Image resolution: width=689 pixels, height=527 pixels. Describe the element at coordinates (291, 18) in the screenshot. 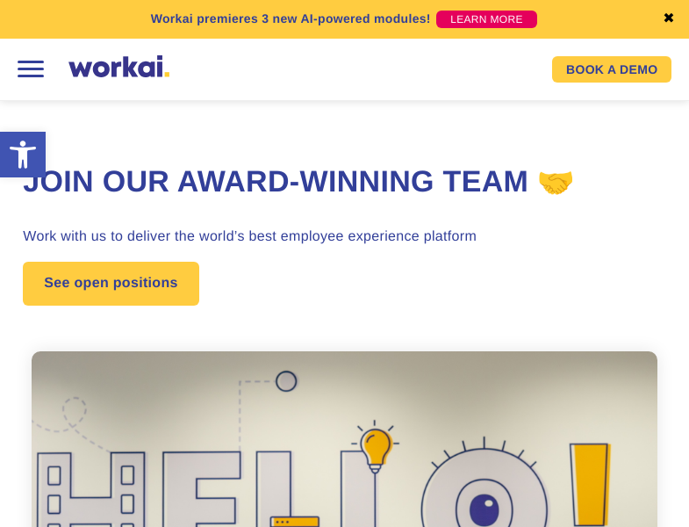

I see `p: Workai premieres 3 new AI-powered modules!` at that location.